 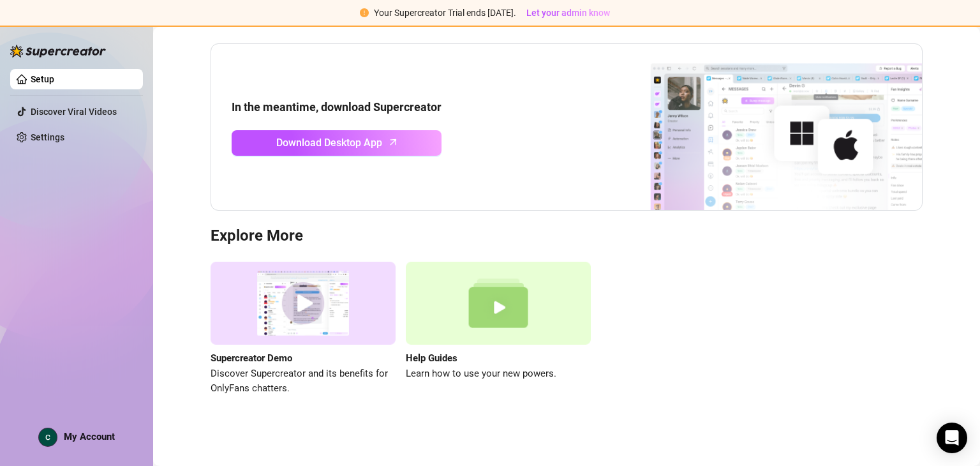 What do you see at coordinates (303, 381) in the screenshot?
I see `span: Discover Supercreator and its benefits for OnlyFans chatters.` at bounding box center [303, 381].